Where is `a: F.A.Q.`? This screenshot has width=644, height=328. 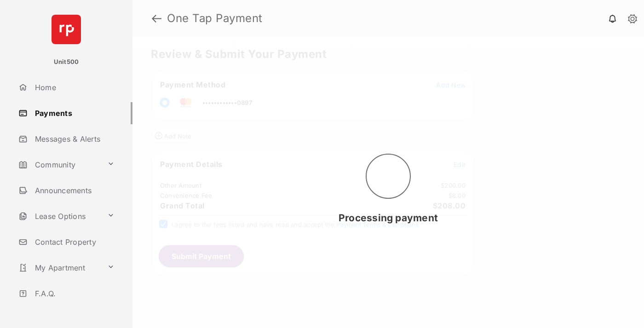 a: F.A.Q. is located at coordinates (74, 294).